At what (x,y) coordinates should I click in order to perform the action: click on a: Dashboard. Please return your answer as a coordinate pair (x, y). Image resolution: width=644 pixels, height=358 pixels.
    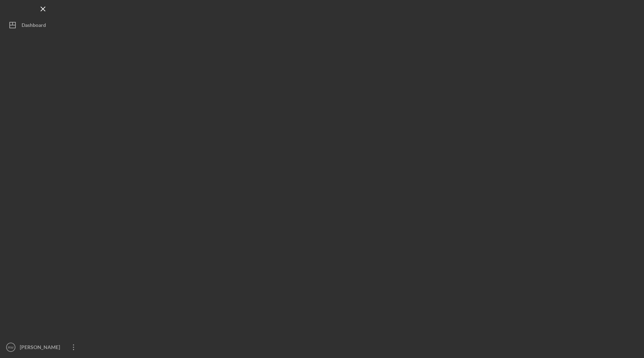
    Looking at the image, I should click on (43, 25).